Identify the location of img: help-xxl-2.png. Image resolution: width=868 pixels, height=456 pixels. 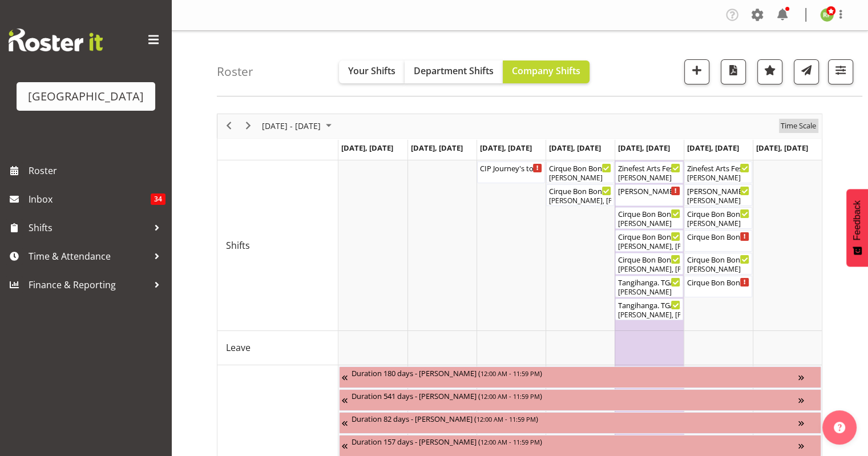
(839, 428).